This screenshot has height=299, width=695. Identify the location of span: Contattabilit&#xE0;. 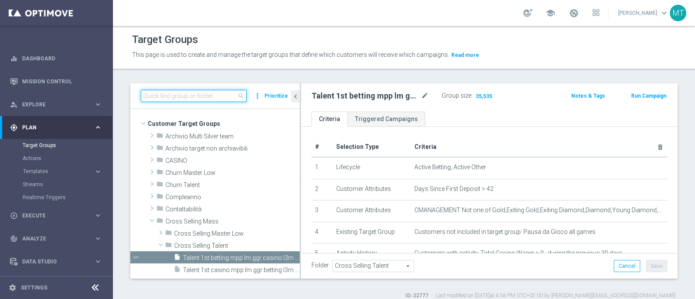
(232, 209).